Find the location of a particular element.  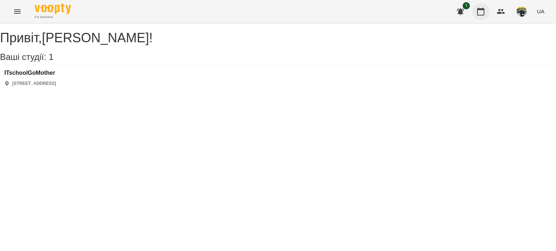

a: ITschoolGoMother is located at coordinates (30, 73).